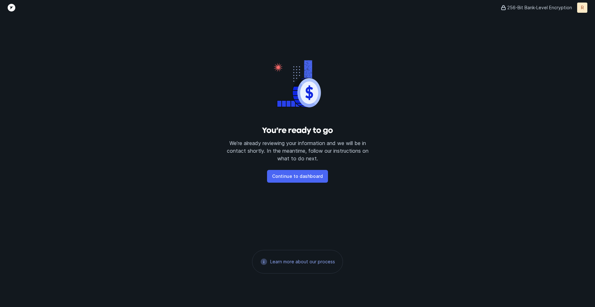 Image resolution: width=595 pixels, height=307 pixels. Describe the element at coordinates (298, 151) in the screenshot. I see `p: We’re already reviewing your information and we will be in contact shortly. In the meantime, foll...` at that location.